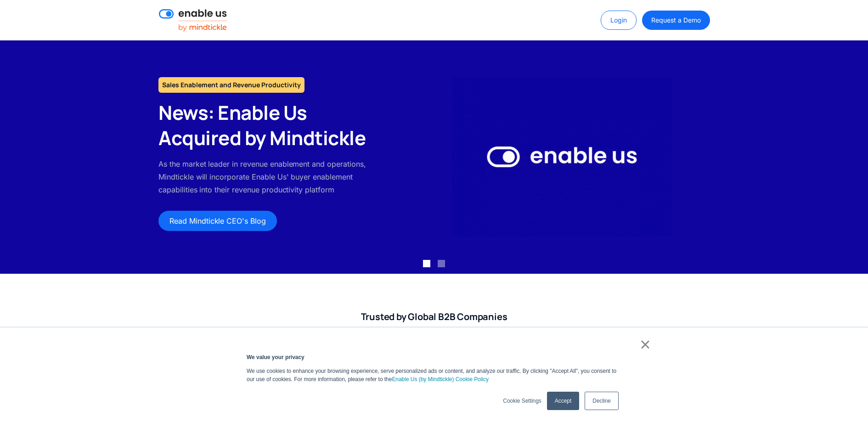 This screenshot has width=868, height=422. I want to click on h2: Trusted by Global B2B Companies, so click(434, 317).